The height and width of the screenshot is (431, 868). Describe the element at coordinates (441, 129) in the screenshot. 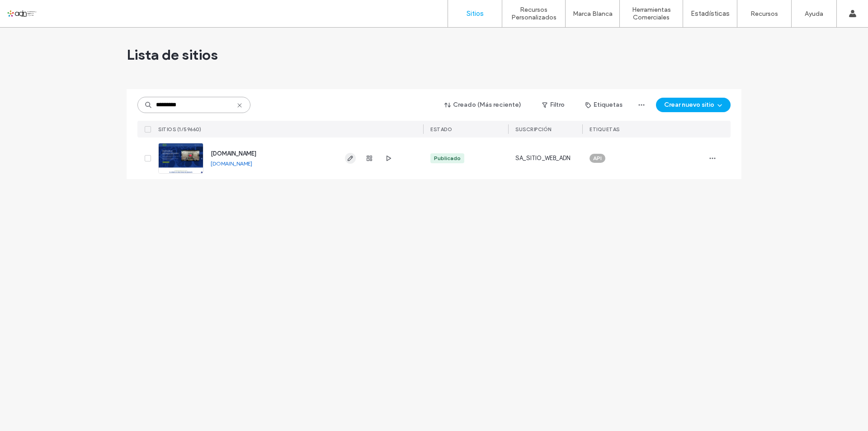

I see `span: ESTADO` at that location.